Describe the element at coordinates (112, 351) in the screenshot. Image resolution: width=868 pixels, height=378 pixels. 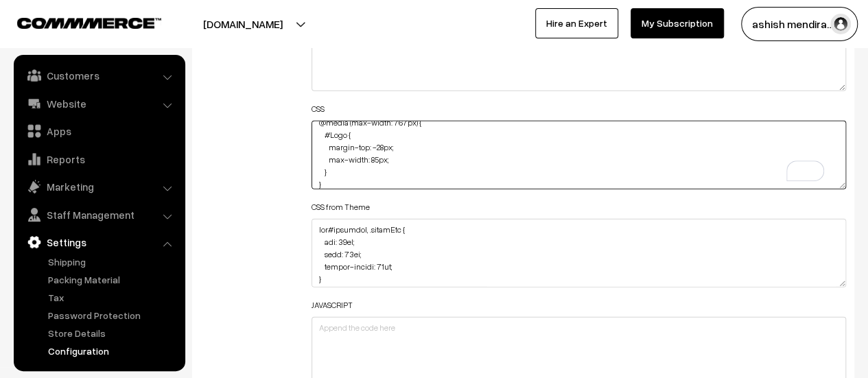
I see `a: Configuration` at that location.